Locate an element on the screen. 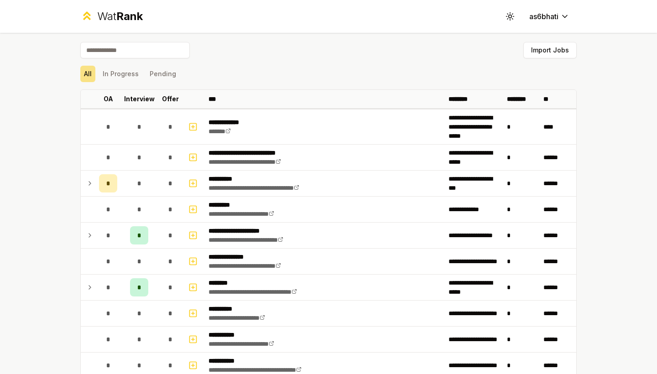  button: Import Jobs is located at coordinates (550, 50).